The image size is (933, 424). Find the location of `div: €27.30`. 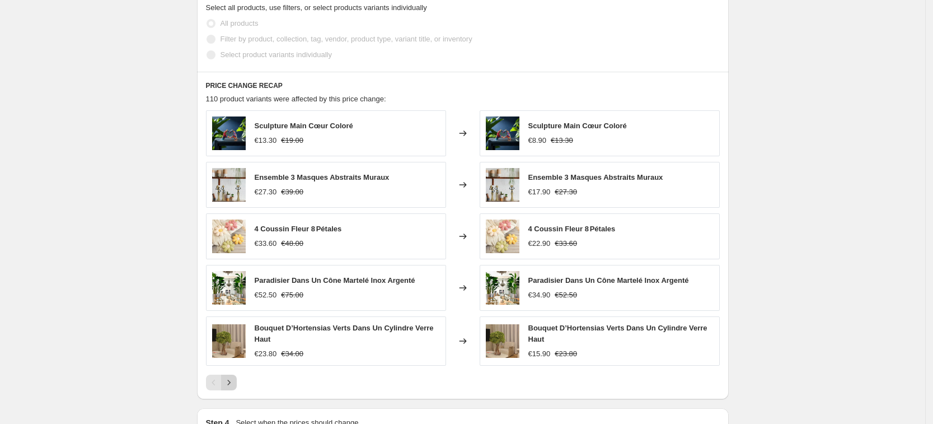

div: €27.30 is located at coordinates (266, 192).